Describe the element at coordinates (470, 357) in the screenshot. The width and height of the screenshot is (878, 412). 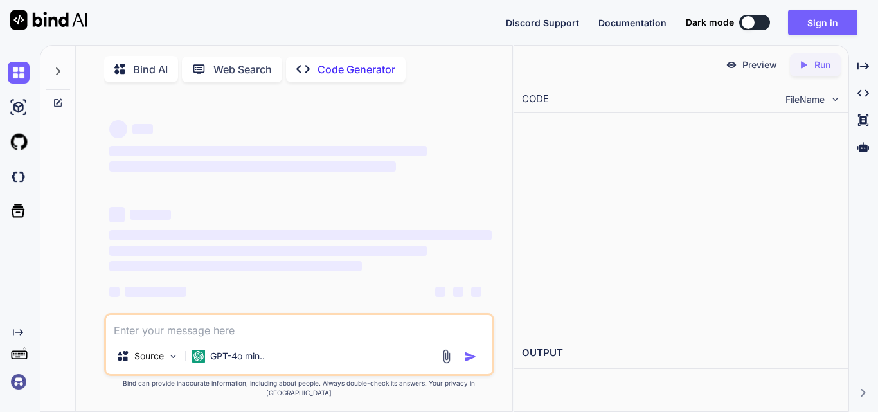
I see `img: icon` at that location.